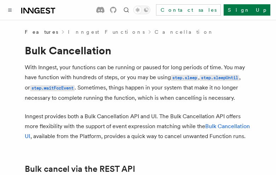 This screenshot has height=175, width=276. I want to click on span: Features, so click(41, 32).